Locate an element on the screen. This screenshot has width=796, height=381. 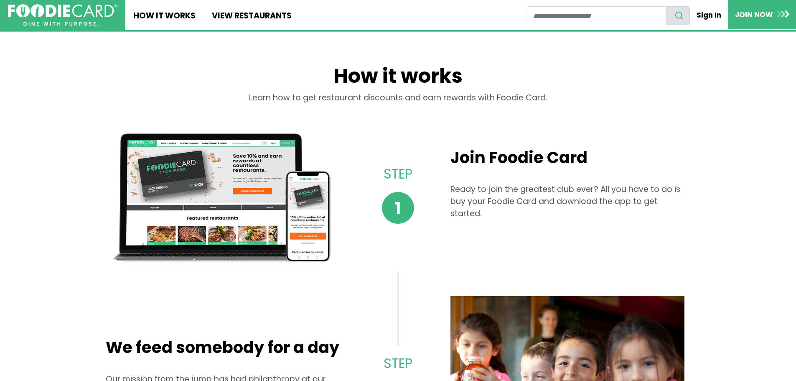
button: search is located at coordinates (678, 15).